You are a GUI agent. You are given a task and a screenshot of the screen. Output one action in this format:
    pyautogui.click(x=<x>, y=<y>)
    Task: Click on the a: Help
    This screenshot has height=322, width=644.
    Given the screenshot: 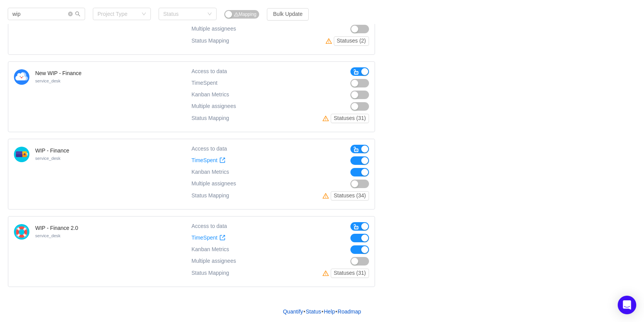 What is the action you would take?
    pyautogui.click(x=329, y=312)
    